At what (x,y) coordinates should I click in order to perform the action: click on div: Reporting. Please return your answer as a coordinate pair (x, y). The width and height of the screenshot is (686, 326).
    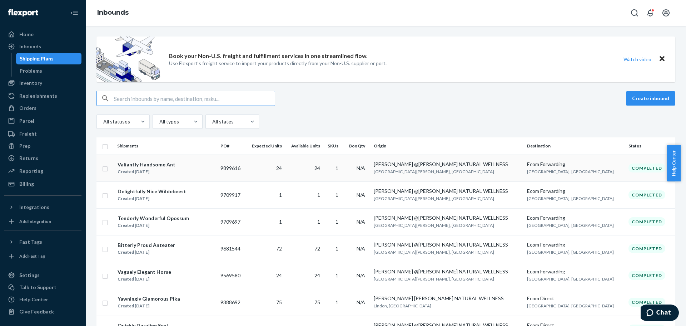
    Looking at the image, I should click on (31, 171).